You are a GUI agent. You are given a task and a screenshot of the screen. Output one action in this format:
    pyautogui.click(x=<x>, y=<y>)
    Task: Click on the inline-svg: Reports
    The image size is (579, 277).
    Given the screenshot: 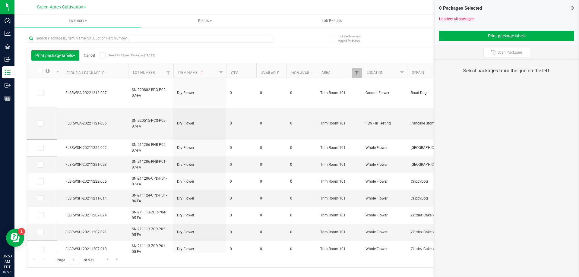 What is the action you would take?
    pyautogui.click(x=8, y=98)
    